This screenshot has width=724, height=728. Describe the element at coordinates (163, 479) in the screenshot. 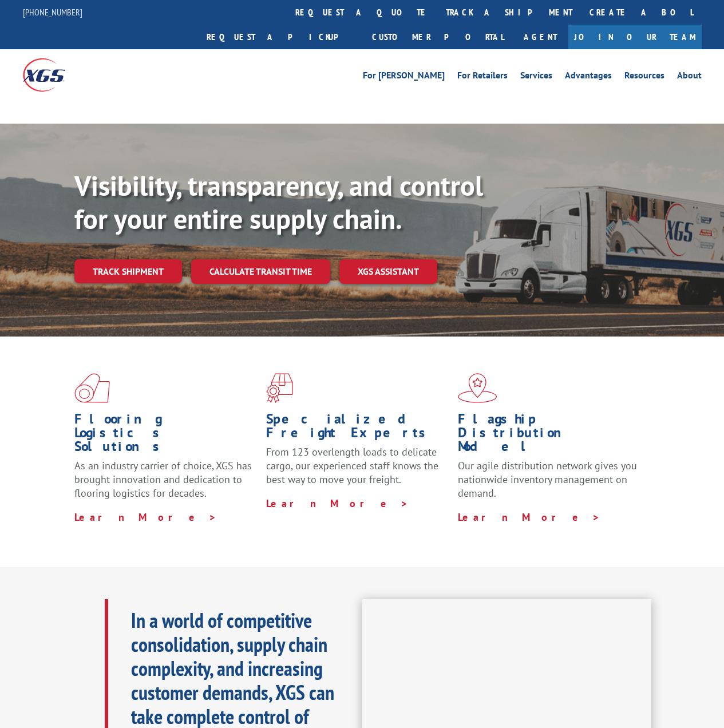

I see `span: As an industry carrier of choice, XGS has brought innovation and dedication to flooring logistics...` at that location.